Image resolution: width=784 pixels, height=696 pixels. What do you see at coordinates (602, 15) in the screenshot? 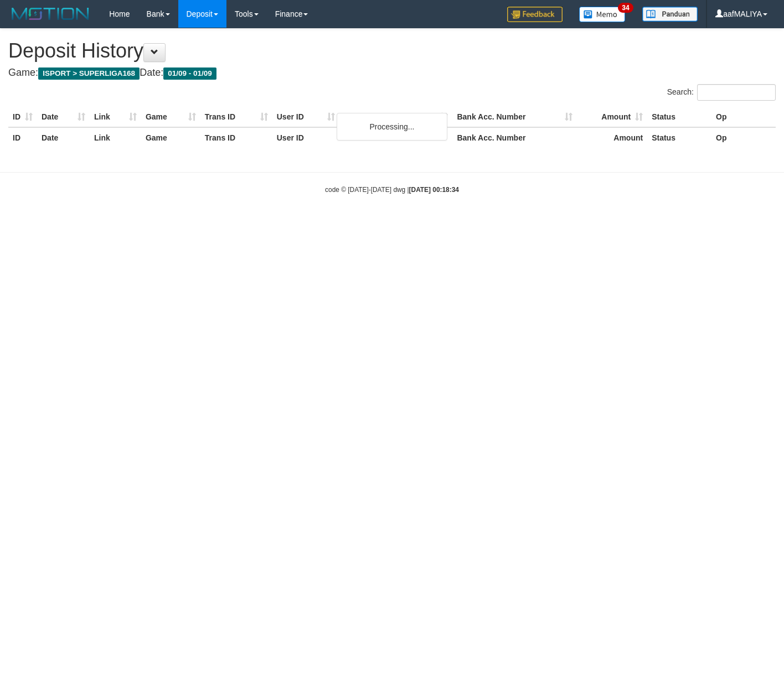
I see `img: Button%20Memo.svg` at bounding box center [602, 15].